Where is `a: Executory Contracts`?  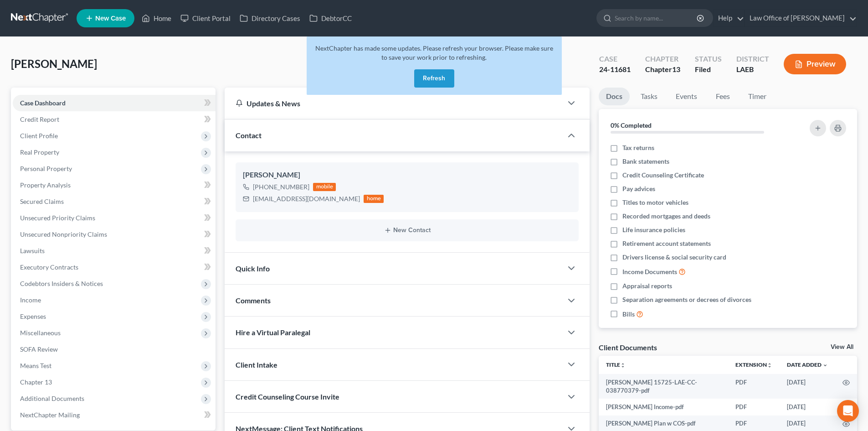
a: Executory Contracts is located at coordinates (114, 268).